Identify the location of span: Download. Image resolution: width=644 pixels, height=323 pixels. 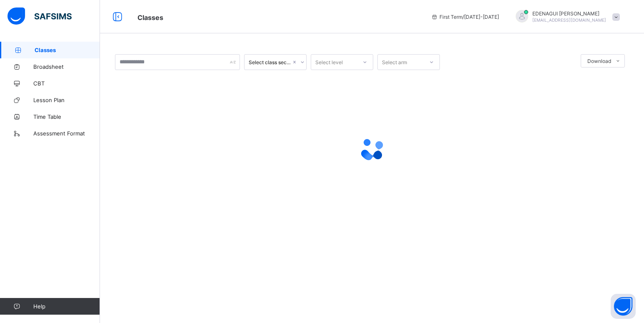
(599, 61).